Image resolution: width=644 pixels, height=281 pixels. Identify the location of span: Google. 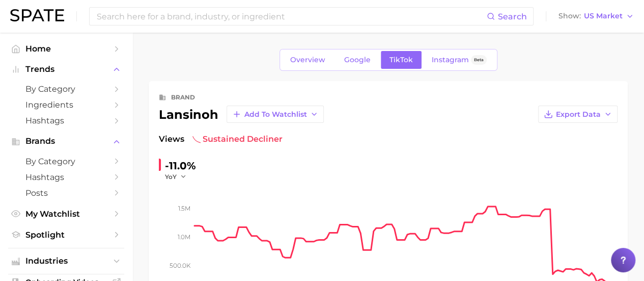
(357, 60).